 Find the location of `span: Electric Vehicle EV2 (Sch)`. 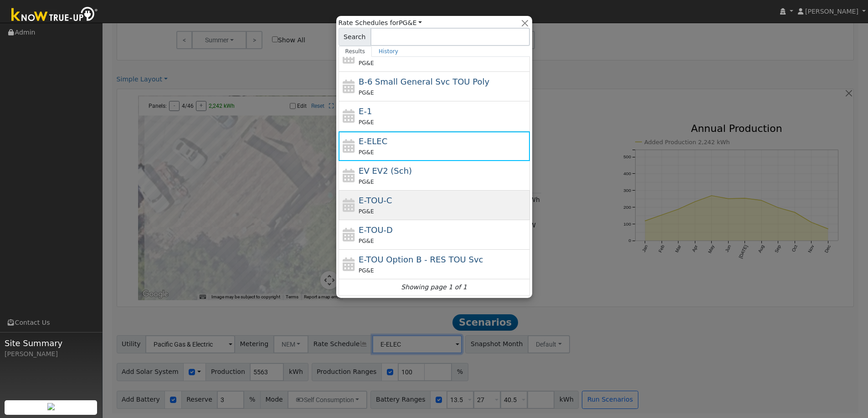

span: Electric Vehicle EV2 (Sch) is located at coordinates (385, 170).